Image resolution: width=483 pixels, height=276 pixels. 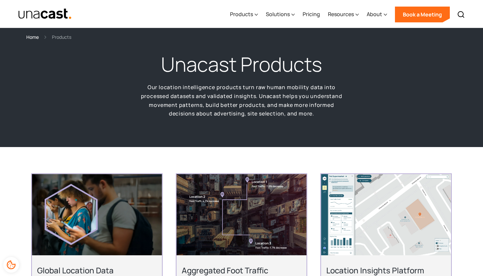 What do you see at coordinates (33, 37) in the screenshot?
I see `a: Home` at bounding box center [33, 37].